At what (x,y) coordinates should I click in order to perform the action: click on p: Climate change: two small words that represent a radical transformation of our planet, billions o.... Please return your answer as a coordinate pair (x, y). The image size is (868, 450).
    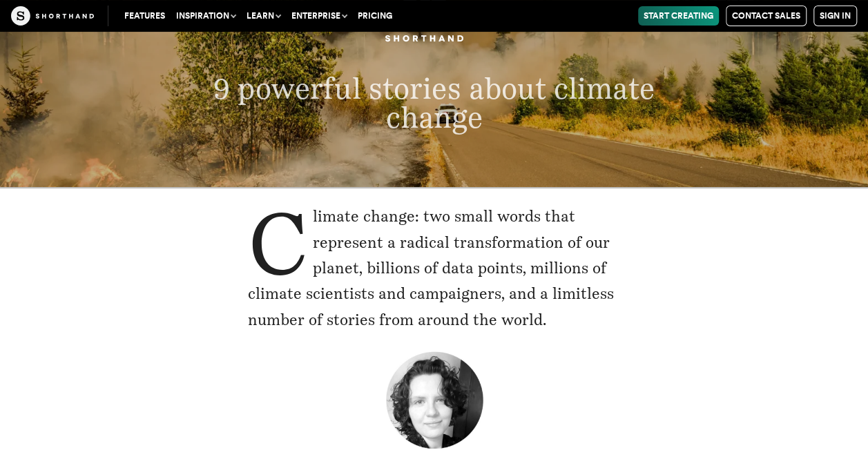
    Looking at the image, I should click on (434, 268).